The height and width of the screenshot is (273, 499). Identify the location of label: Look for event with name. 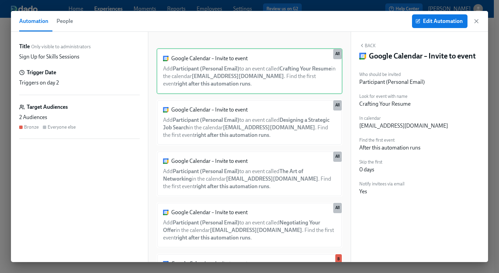
(385, 97).